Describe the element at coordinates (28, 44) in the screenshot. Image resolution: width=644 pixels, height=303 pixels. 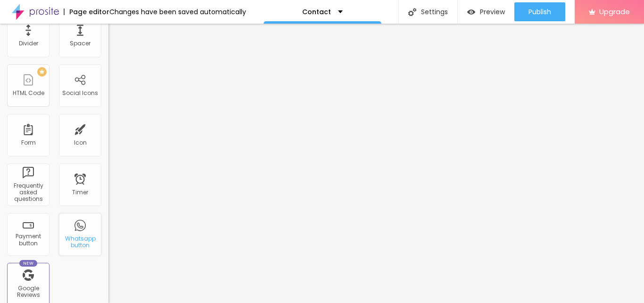
I see `div: Divider` at that location.